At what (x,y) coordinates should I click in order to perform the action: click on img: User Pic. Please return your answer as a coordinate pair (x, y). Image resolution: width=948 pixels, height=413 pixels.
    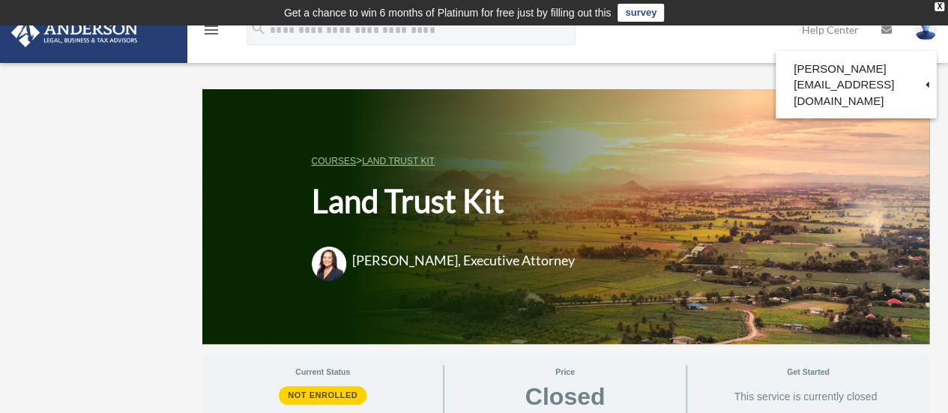
    Looking at the image, I should click on (925, 29).